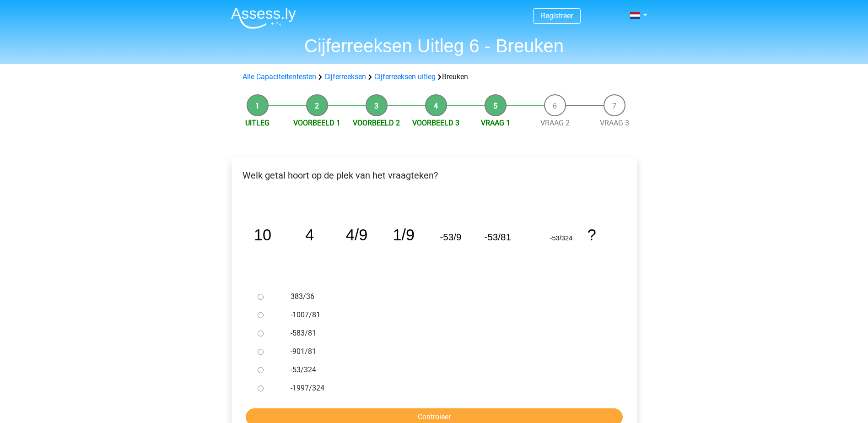 This screenshot has width=868, height=423. What do you see at coordinates (449, 388) in the screenshot?
I see `label: -1997/324` at bounding box center [449, 388].